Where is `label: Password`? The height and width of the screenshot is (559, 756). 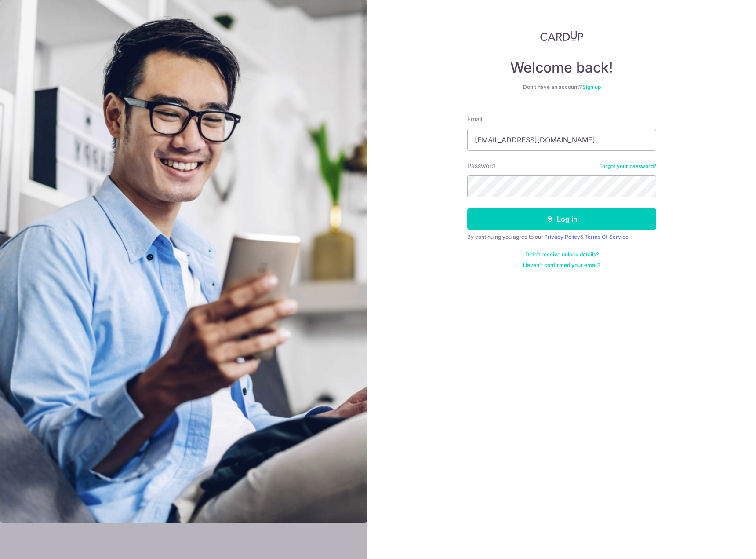
label: Password is located at coordinates (481, 166).